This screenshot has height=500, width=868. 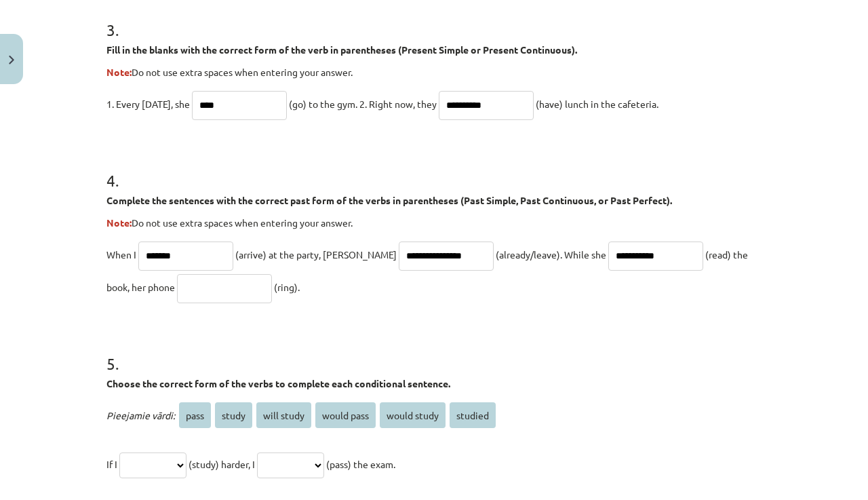 What do you see at coordinates (472, 415) in the screenshot?
I see `span: studied` at bounding box center [472, 415].